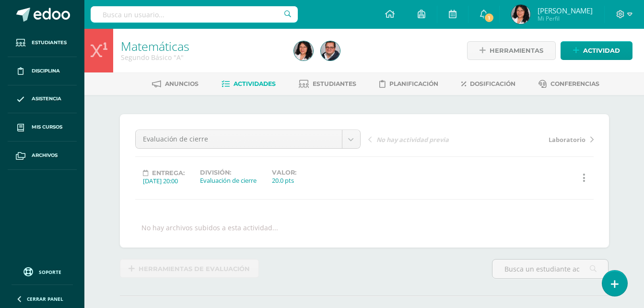 The image size is (644, 308). Describe the element at coordinates (50, 272) in the screenshot. I see `span: Soporte` at that location.